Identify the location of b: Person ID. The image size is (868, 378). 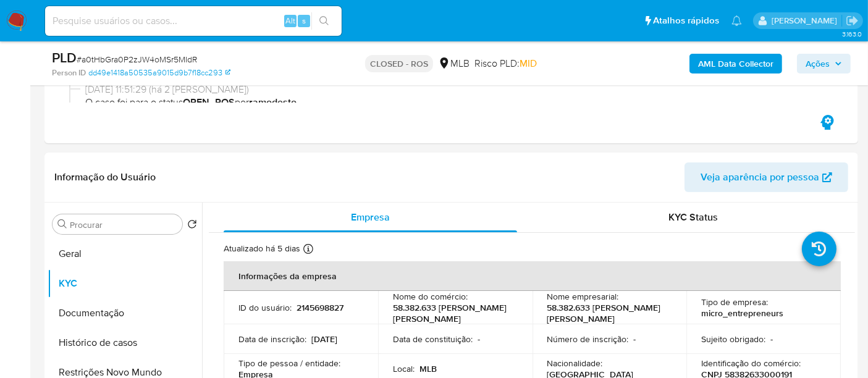
(68, 73).